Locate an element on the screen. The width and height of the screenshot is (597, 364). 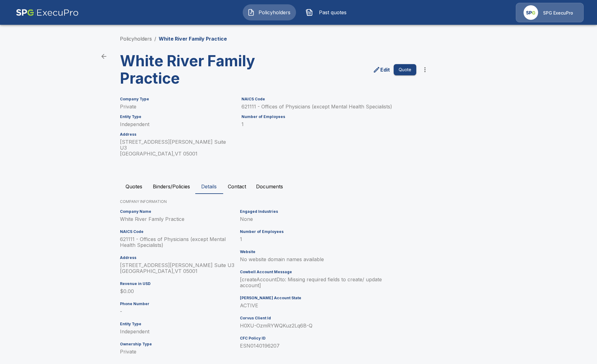
h6: Revenue in USD is located at coordinates (178, 284).